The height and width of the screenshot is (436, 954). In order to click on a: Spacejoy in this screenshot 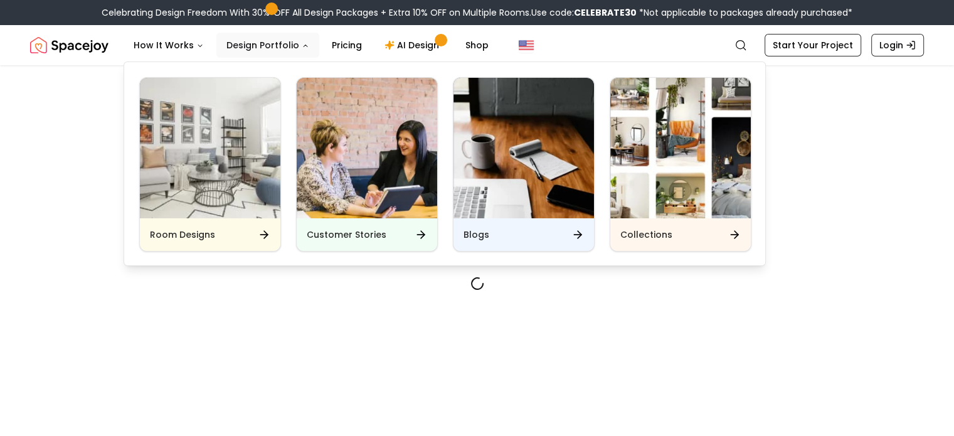, I will do `click(69, 45)`.